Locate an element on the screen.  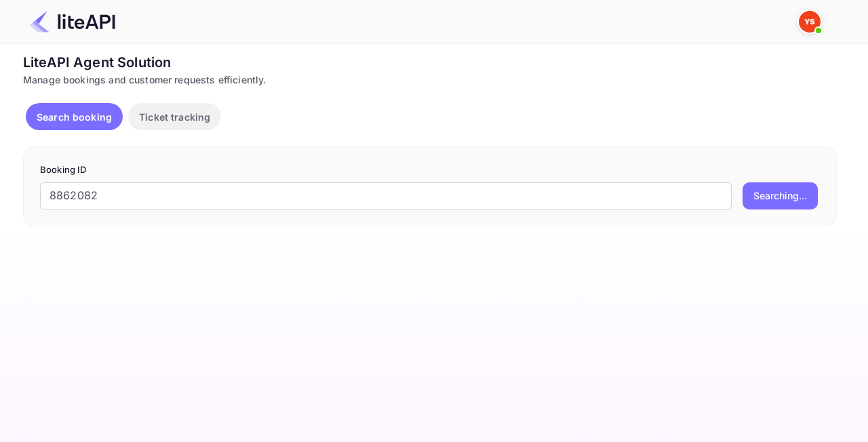
p: Booking ID is located at coordinates (430, 171).